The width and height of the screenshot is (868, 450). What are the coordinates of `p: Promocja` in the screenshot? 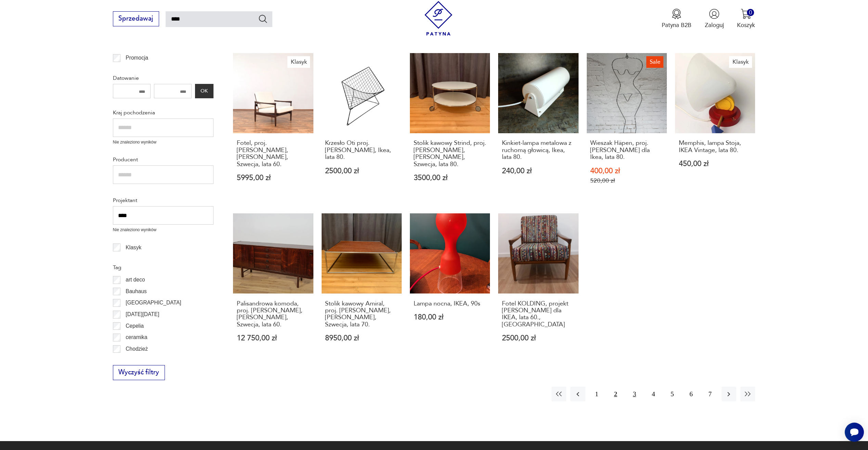 It's located at (137, 58).